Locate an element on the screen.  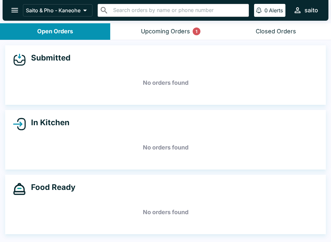
p: 0 is located at coordinates (266, 10).